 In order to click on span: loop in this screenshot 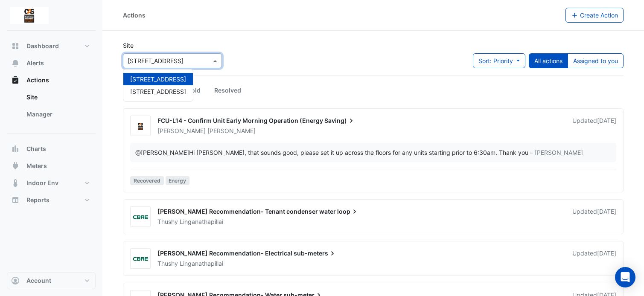, I will do `click(348, 212)`.